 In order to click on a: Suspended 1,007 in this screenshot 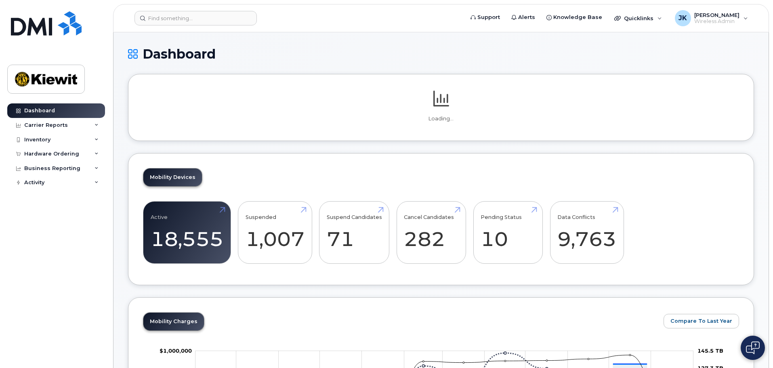, I will do `click(275, 233)`.